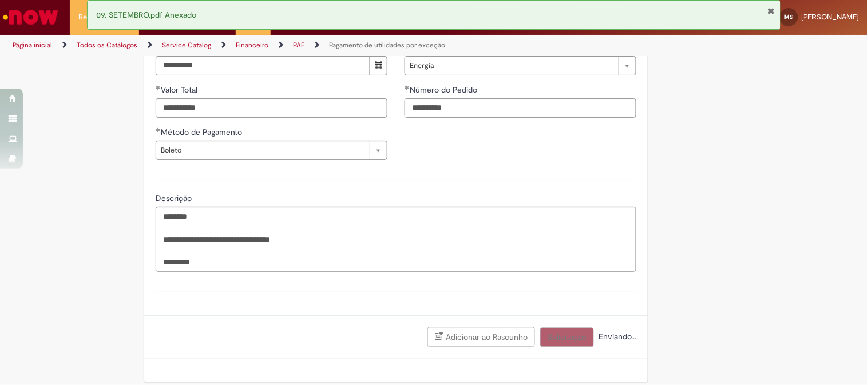 Image resolution: width=868 pixels, height=385 pixels. Describe the element at coordinates (186, 45) in the screenshot. I see `a: Service Catalog` at that location.